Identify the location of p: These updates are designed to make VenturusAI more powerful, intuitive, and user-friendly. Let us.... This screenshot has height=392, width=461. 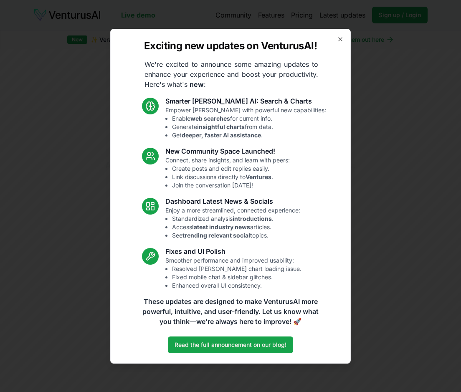
(230, 311).